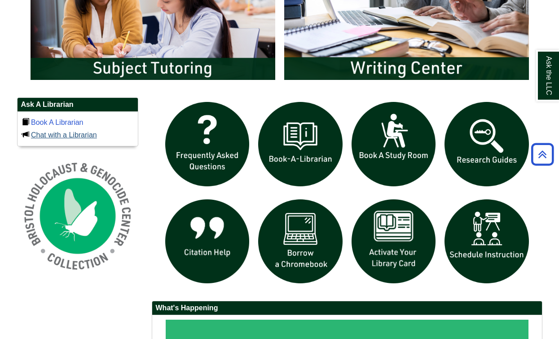  Describe the element at coordinates (486, 241) in the screenshot. I see `img: For faculty. Schedule Library Instruction icon links to form.` at that location.